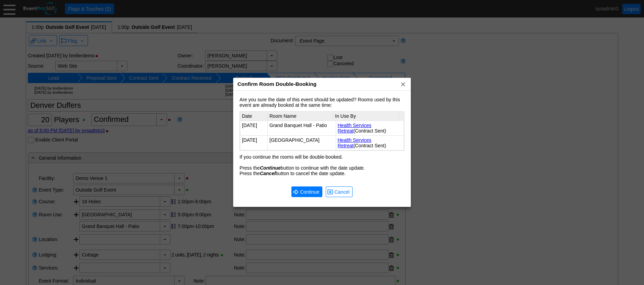 The width and height of the screenshot is (644, 285). Describe the element at coordinates (254, 116) in the screenshot. I see `th: Date` at that location.